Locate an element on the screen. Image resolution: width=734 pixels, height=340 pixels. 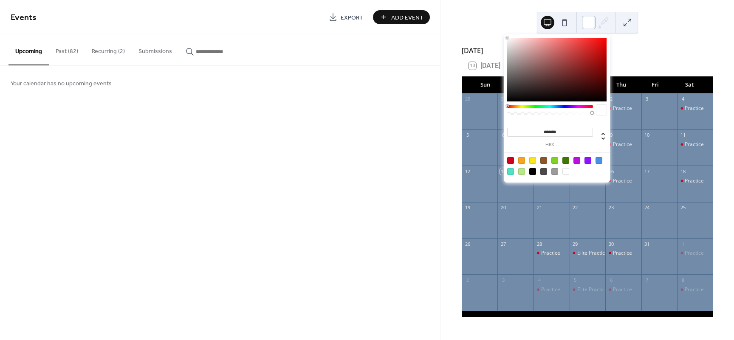
div: 18 is located at coordinates (683, 171).